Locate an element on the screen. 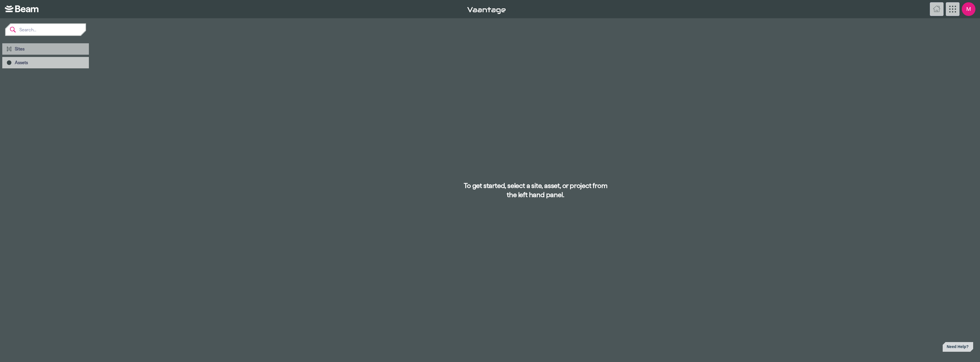 The width and height of the screenshot is (980, 362). div: Account Menu is located at coordinates (969, 9).